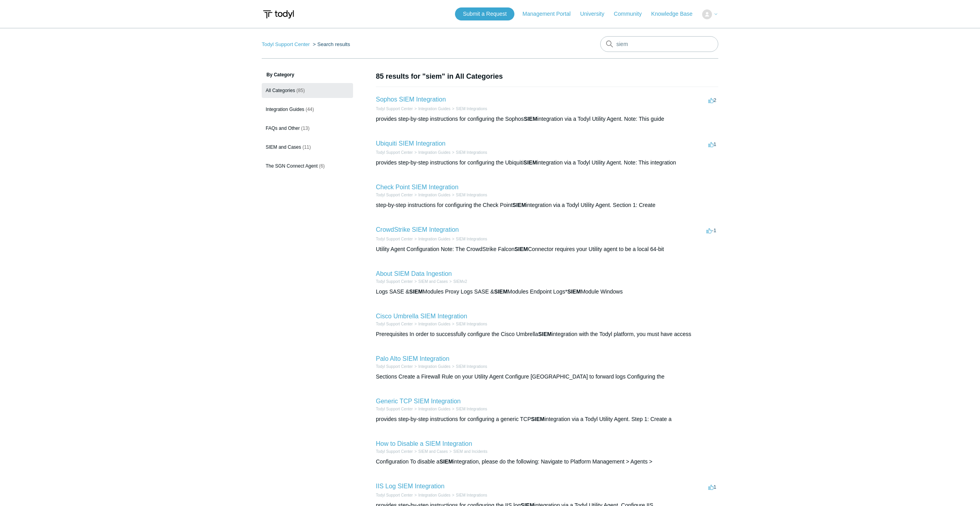  Describe the element at coordinates (282, 128) in the screenshot. I see `span: FAQs and Other` at that location.